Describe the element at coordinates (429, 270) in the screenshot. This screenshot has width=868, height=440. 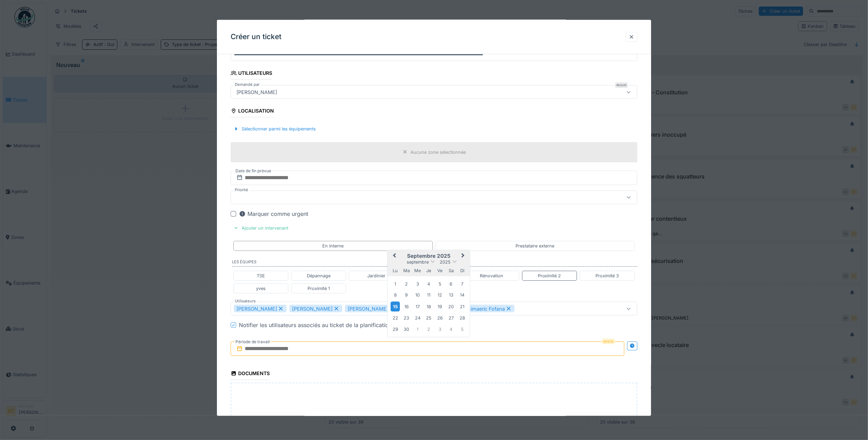
I see `div: jeudi` at that location.